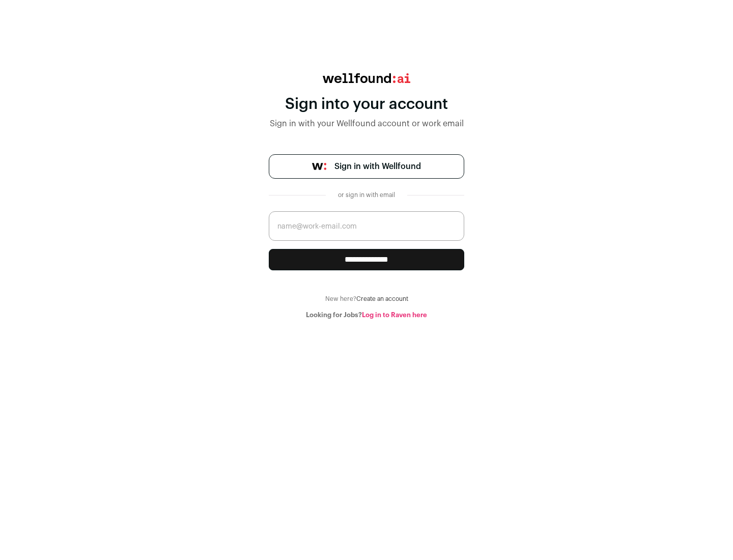 The image size is (733, 560). What do you see at coordinates (366, 104) in the screenshot?
I see `div: Sign into your account` at bounding box center [366, 104].